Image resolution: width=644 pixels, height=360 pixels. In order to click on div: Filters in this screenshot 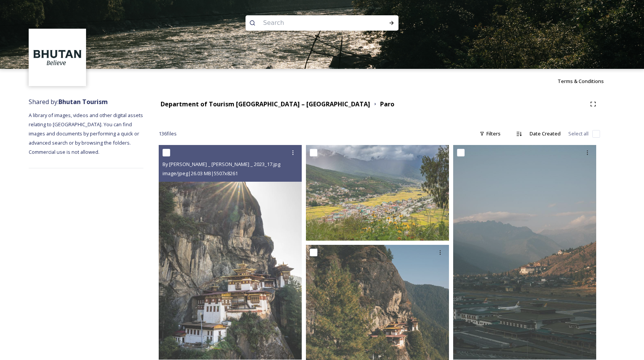, I will do `click(490, 134)`.